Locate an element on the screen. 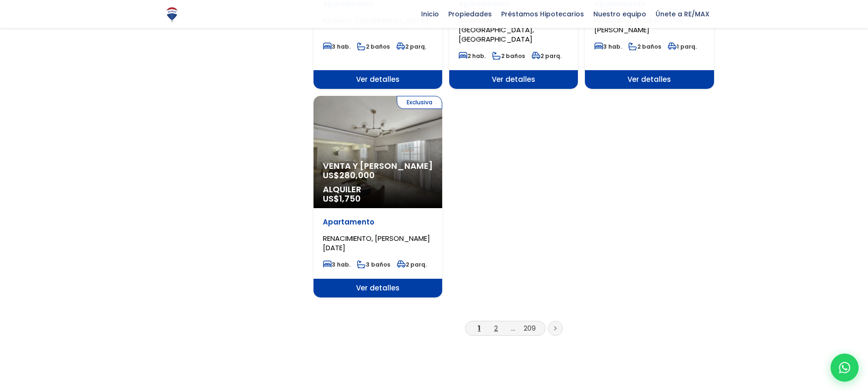 The height and width of the screenshot is (391, 868). span: 3 baños is located at coordinates (373, 264).